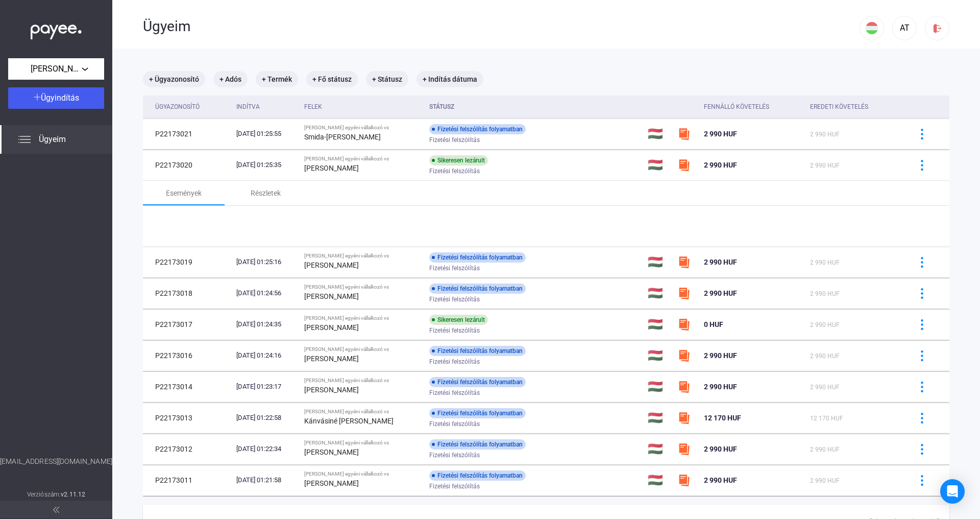 This screenshot has height=519, width=980. What do you see at coordinates (60, 97) in the screenshot?
I see `span: Ügyindítás` at bounding box center [60, 97].